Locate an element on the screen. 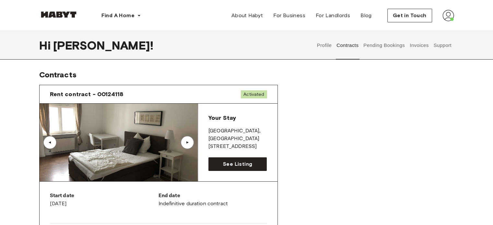  p: End date is located at coordinates (213, 196).